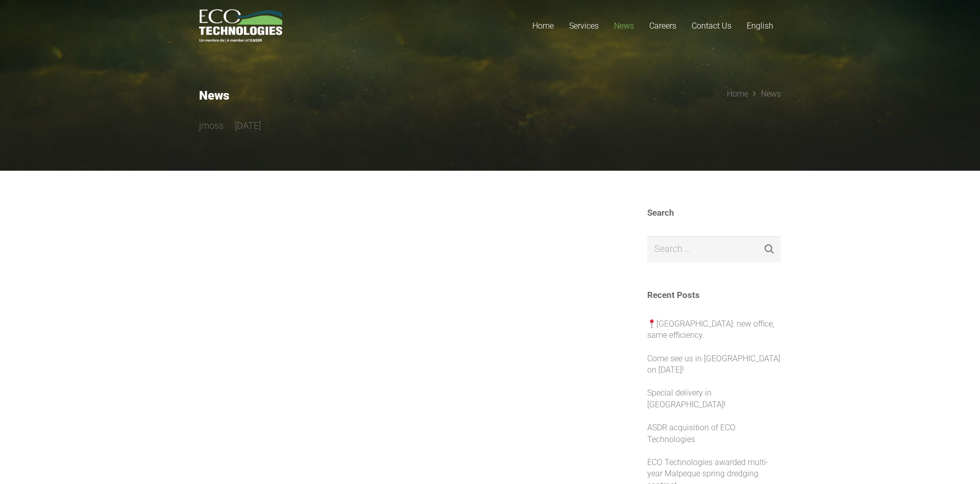 The height and width of the screenshot is (484, 980). Describe the element at coordinates (247, 126) in the screenshot. I see `time: 8 December 2021 at 01:18:22 America/Moncton` at that location.